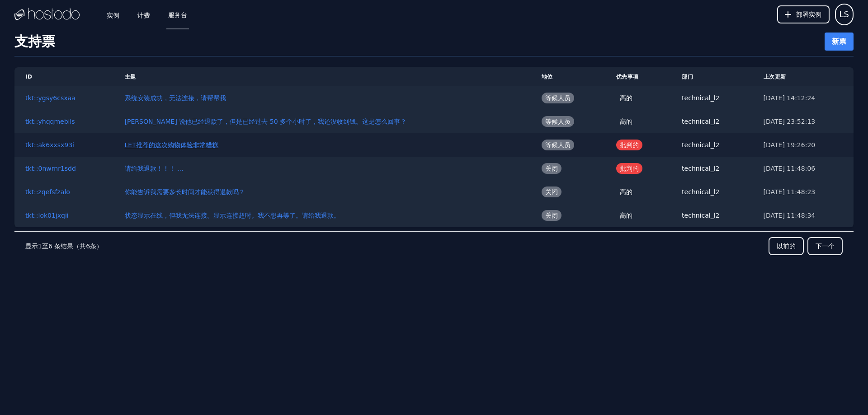  Describe the element at coordinates (171, 145) in the screenshot. I see `a: LET推荐的这次购物体验非常糟糕` at that location.